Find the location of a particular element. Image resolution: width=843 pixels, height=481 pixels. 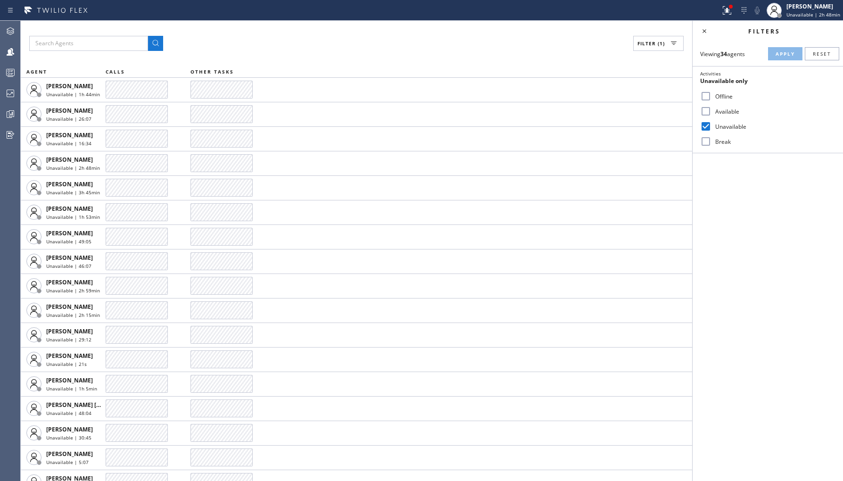

span: Unavailable | 16:34 is located at coordinates (69, 143).